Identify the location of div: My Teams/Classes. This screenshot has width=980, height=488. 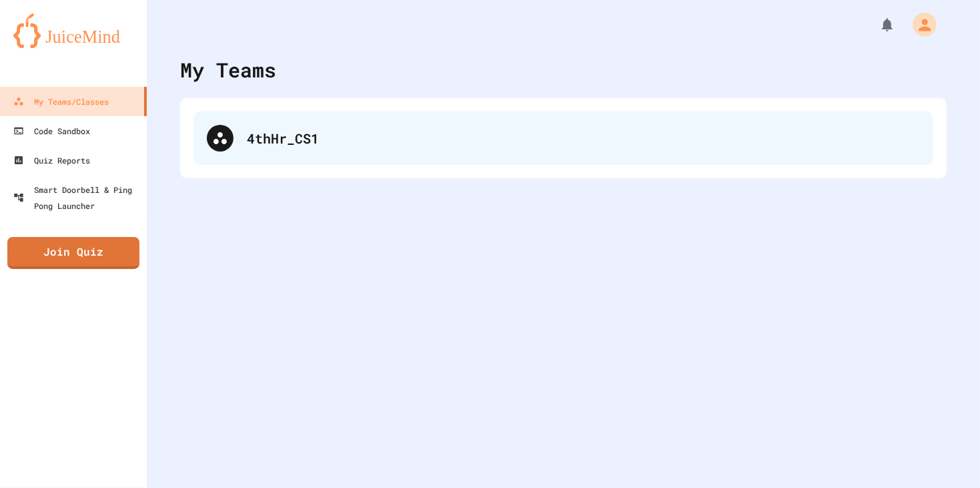
(60, 101).